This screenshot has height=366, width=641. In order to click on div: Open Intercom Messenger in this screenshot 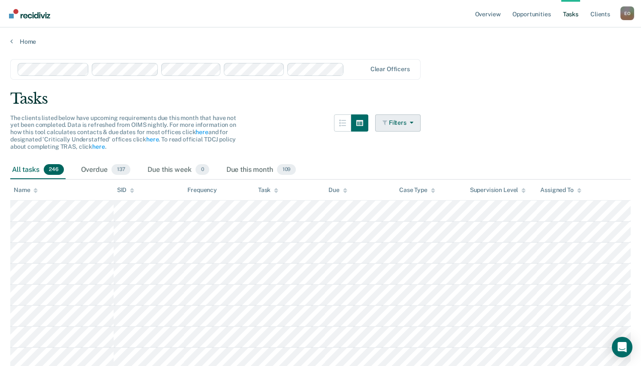, I will do `click(623, 348)`.